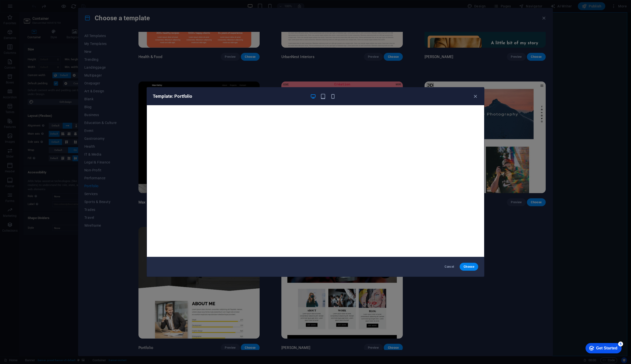  Describe the element at coordinates (22, 8) in the screenshot. I see `div: Get Started 5 items remaining, 0% complete` at that location.